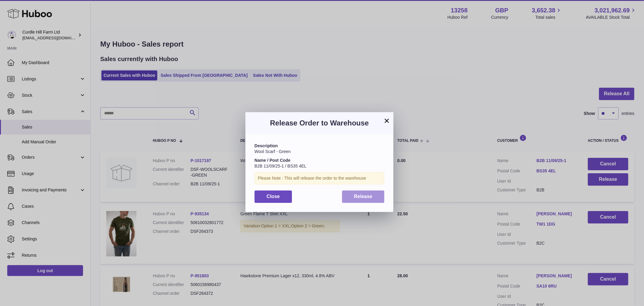 The image size is (644, 306). Describe the element at coordinates (266, 145) in the screenshot. I see `strong: Description` at that location.